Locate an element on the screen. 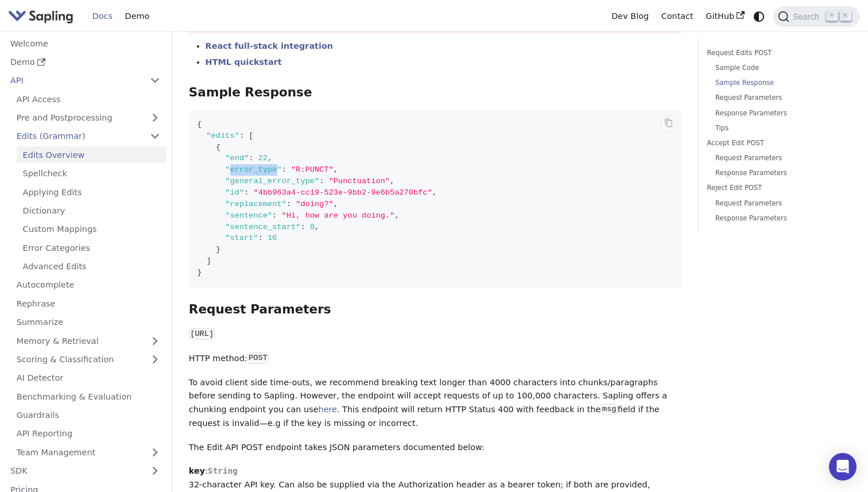 Image resolution: width=868 pixels, height=492 pixels. span: "Punctuation" is located at coordinates (359, 181).